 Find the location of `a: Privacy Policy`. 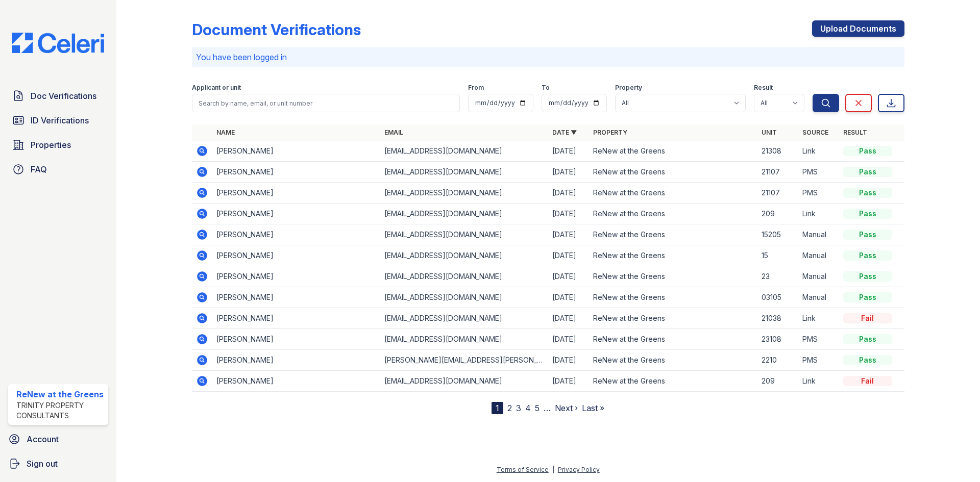

a: Privacy Policy is located at coordinates (579, 469).